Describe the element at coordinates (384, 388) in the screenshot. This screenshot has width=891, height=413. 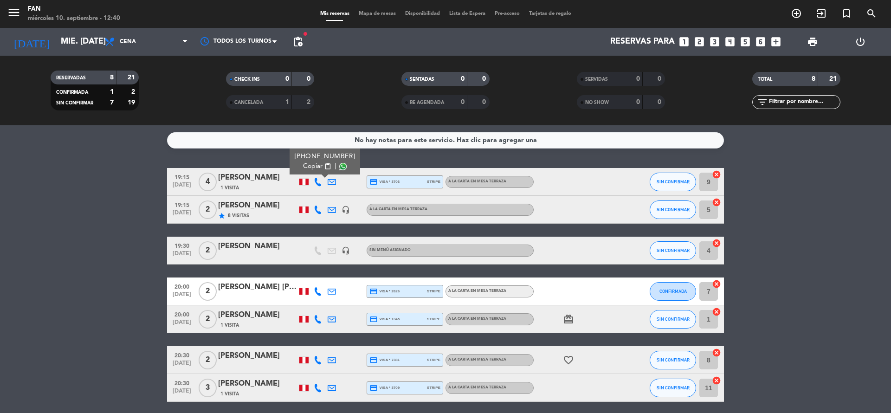
I see `span: visa * 3709` at that location.